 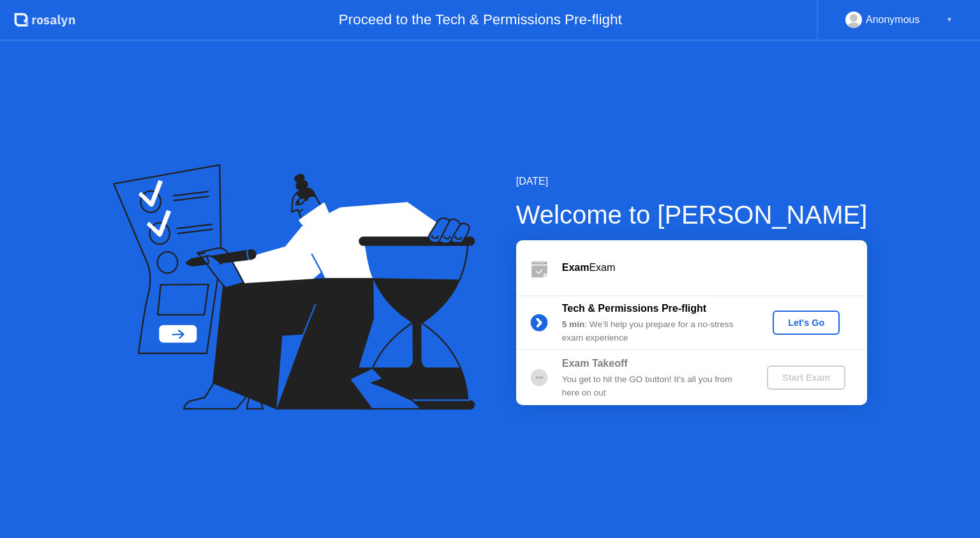 I want to click on b: 5 min, so click(x=574, y=324).